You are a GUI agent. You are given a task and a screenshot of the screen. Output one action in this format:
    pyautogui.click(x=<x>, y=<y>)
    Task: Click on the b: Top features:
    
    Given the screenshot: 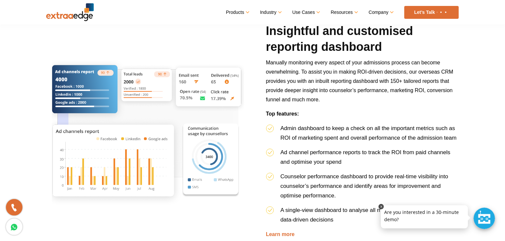 What is the action you would take?
    pyautogui.click(x=283, y=114)
    